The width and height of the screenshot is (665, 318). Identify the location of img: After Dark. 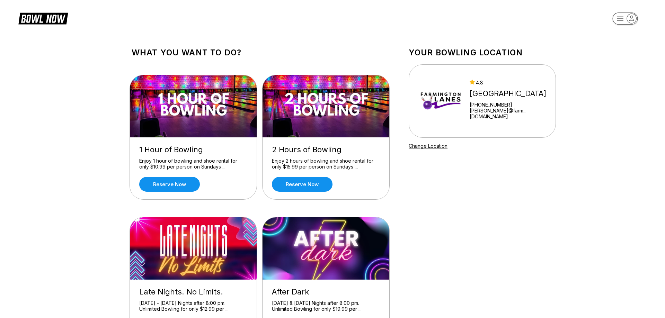
(326, 249).